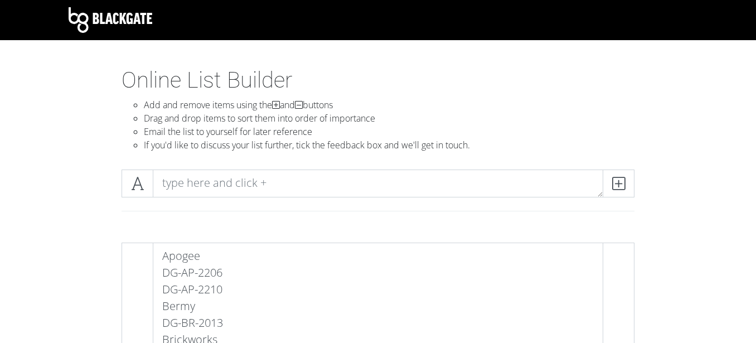  I want to click on li: Email the list to yourself for later reference, so click(389, 132).